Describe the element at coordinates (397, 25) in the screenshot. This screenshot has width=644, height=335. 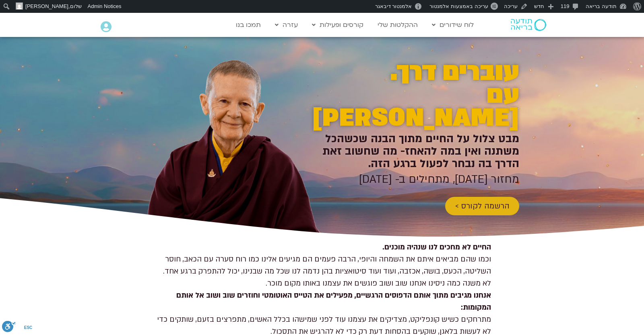
I see `a: ההקלטות שלי` at that location.